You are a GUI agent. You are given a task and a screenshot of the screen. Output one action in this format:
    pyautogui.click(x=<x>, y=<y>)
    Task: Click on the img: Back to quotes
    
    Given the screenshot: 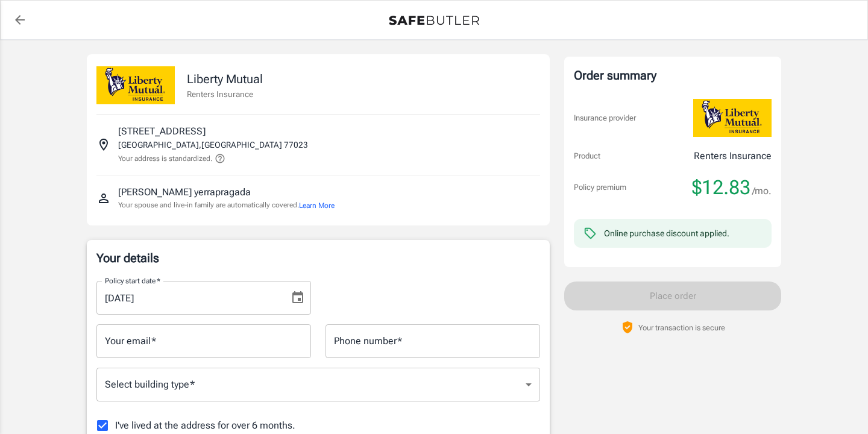 What is the action you would take?
    pyautogui.click(x=434, y=20)
    